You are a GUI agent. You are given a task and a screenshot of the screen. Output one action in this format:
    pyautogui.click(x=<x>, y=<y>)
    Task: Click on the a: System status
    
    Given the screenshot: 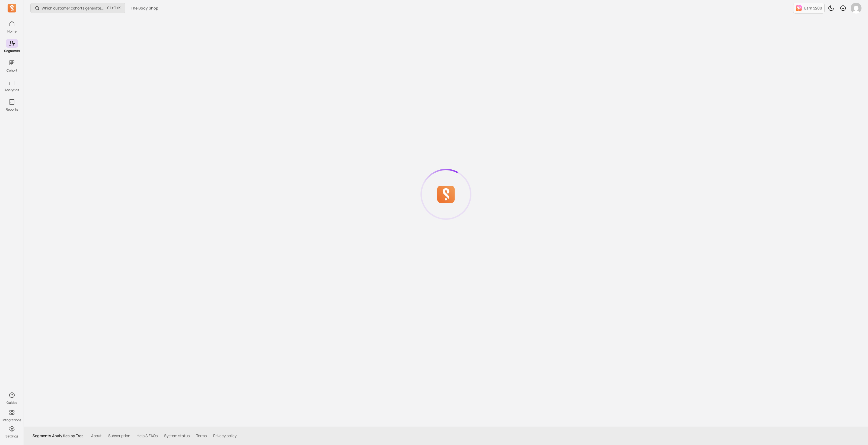 What is the action you would take?
    pyautogui.click(x=177, y=436)
    